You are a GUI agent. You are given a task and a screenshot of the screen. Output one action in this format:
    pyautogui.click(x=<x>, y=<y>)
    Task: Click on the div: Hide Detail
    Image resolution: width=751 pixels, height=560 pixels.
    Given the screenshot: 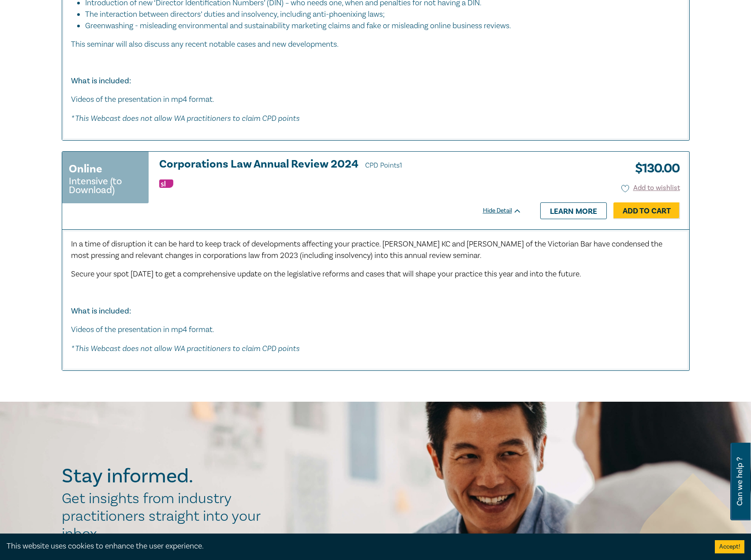 What is the action you would take?
    pyautogui.click(x=507, y=211)
    